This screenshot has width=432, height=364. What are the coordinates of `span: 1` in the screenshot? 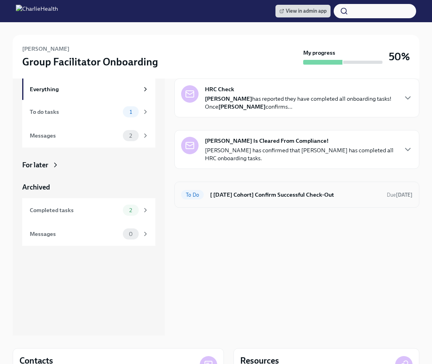 It's located at (131, 112).